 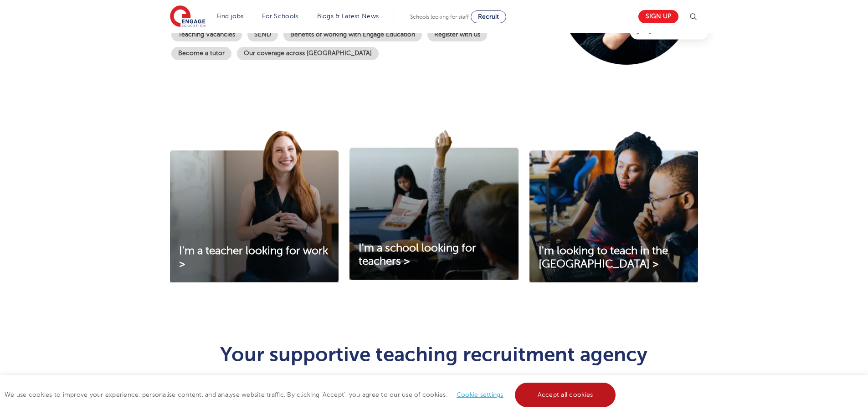 What do you see at coordinates (348, 16) in the screenshot?
I see `a: Blogs & Latest News` at bounding box center [348, 16].